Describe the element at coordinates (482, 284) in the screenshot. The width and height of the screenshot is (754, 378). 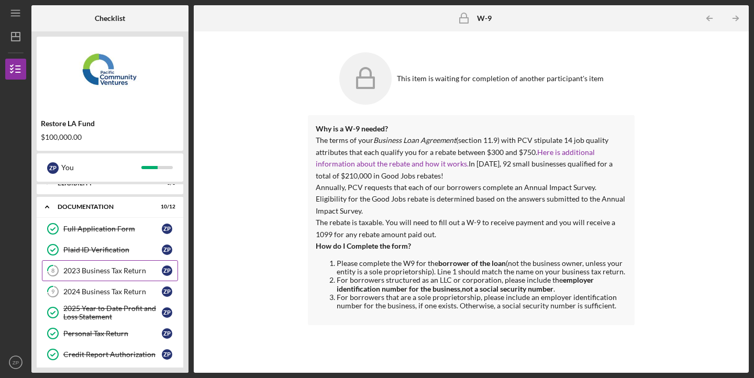
I see `li: For borrowers structured as an LLC or corporation, please include the , .` at that location.